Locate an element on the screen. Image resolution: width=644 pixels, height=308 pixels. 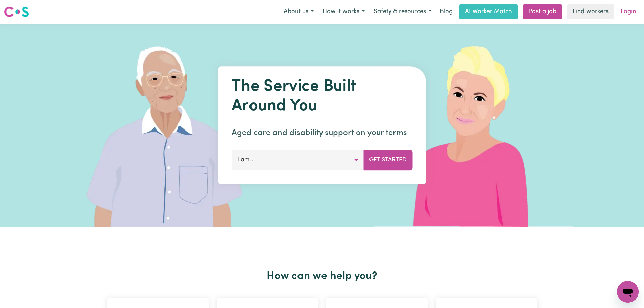
a: AI Worker Match is located at coordinates (489, 12).